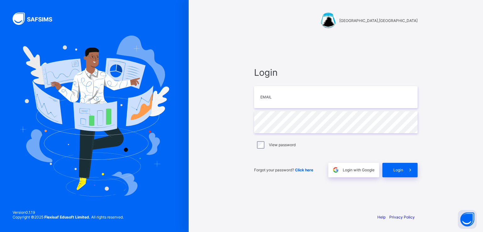 Image resolution: width=483 pixels, height=232 pixels. I want to click on a: Help, so click(381, 217).